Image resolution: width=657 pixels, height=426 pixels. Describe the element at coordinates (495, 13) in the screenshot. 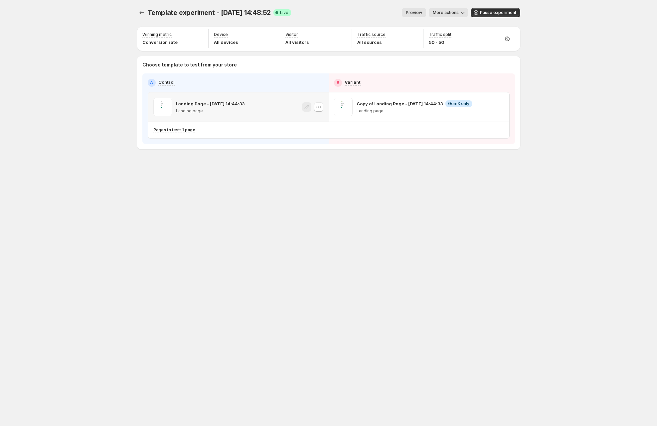

I see `button: Pause experiment` at that location.